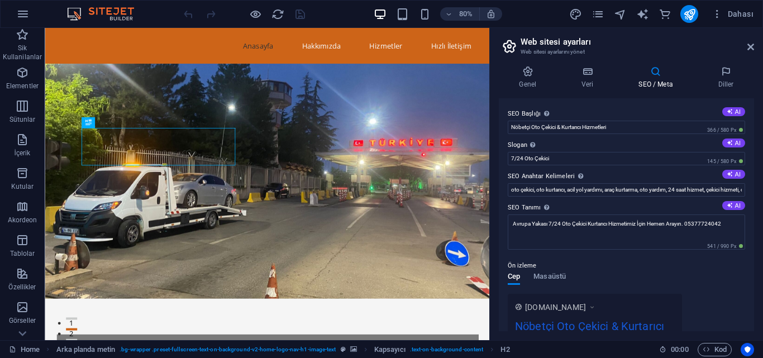 This screenshot has width=763, height=358. Describe the element at coordinates (255, 14) in the screenshot. I see `button: Ön izleme modundan çıkıp düzenlemeye devam etmek için buraya tıklayın` at that location.